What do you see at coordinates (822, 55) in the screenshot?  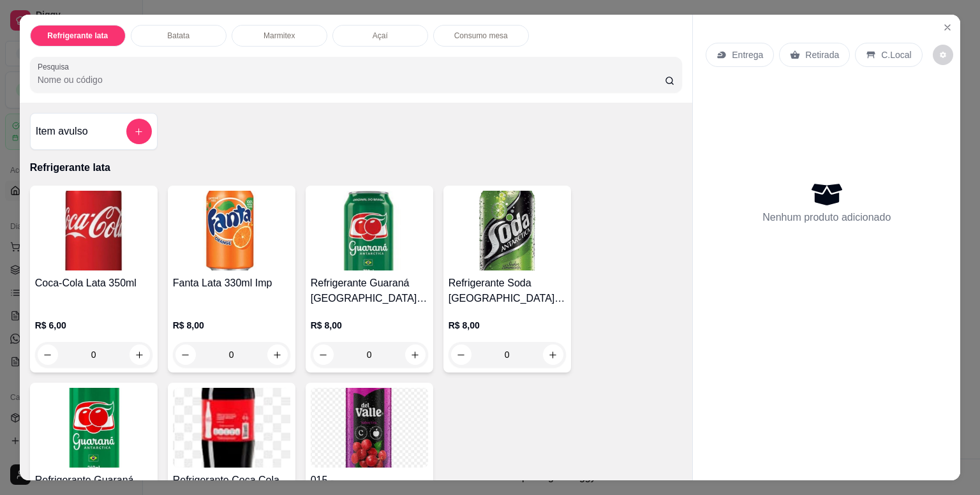 I see `p: Retirada` at bounding box center [822, 55].